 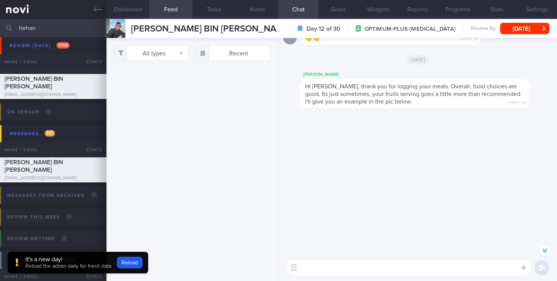 What do you see at coordinates (52, 195) in the screenshot?
I see `div: Messages from Archived` at bounding box center [52, 195].